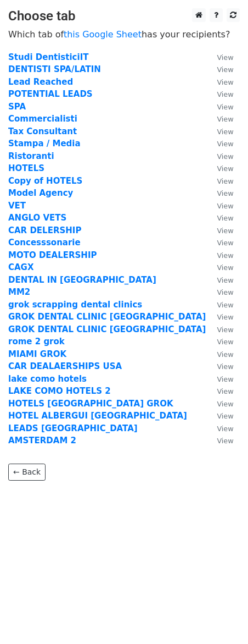 Image resolution: width=248 pixels, height=644 pixels. I want to click on a: MM2, so click(19, 292).